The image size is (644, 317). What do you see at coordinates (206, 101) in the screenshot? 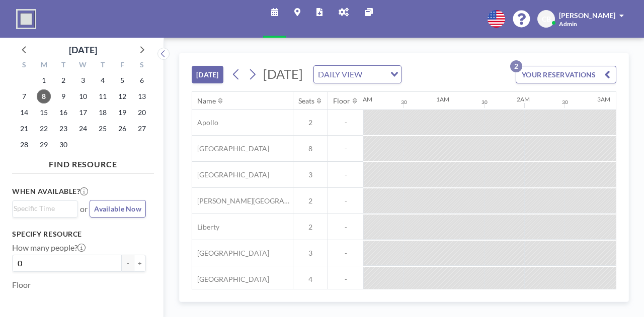
I see `div: Name` at bounding box center [206, 101].